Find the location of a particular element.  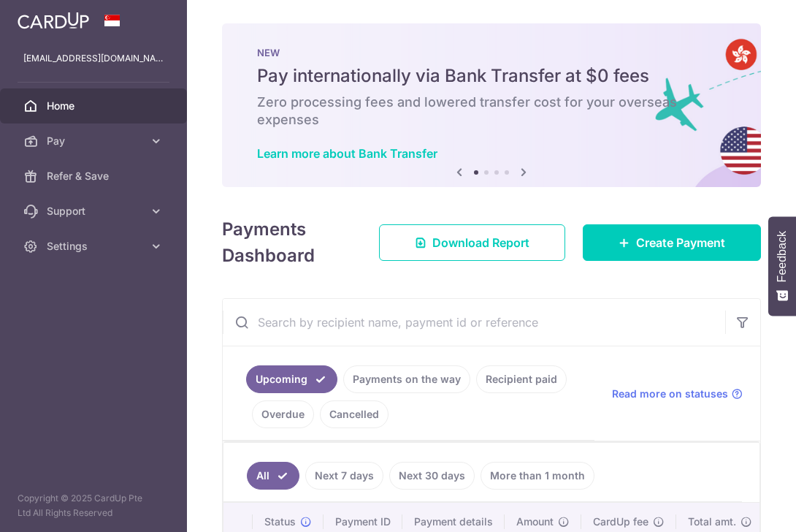

a: Download Report is located at coordinates (472, 243).